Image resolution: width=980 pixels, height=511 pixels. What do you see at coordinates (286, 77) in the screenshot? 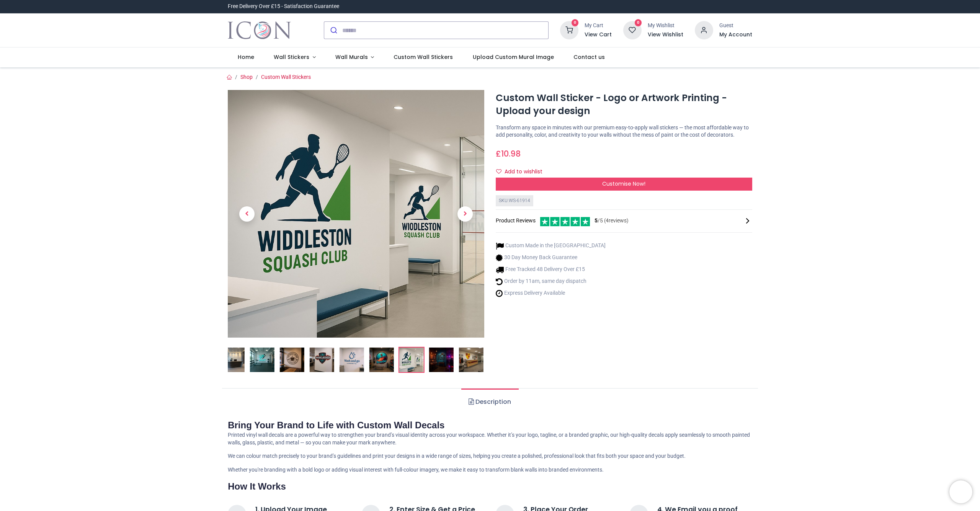
I see `a: Custom Wall Stickers` at bounding box center [286, 77].